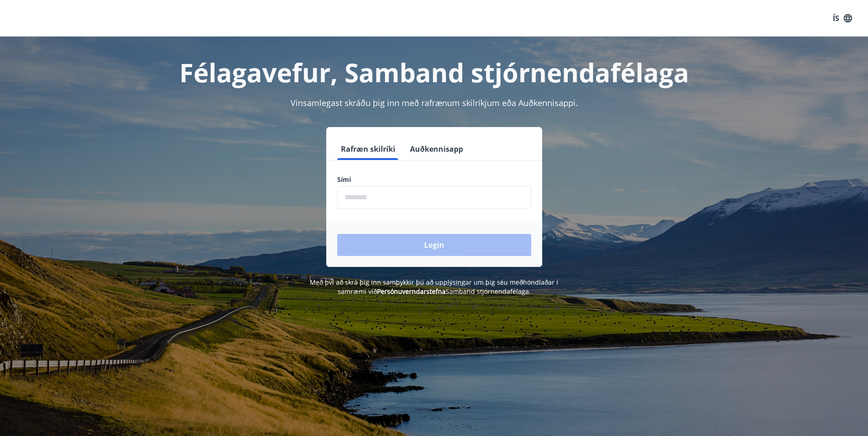 This screenshot has height=436, width=868. What do you see at coordinates (434, 73) in the screenshot?
I see `h1: Félagavefur, Samband stjórnendafélaga` at bounding box center [434, 73].